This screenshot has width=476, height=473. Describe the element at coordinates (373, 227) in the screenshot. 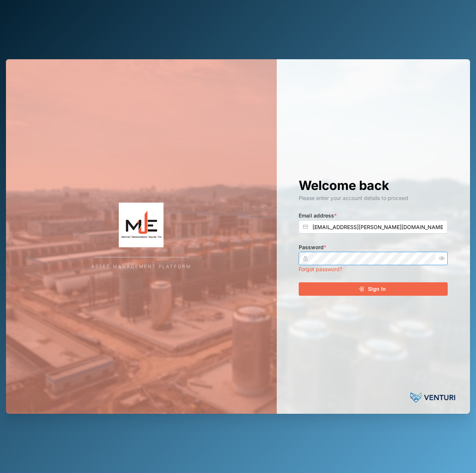

I see `input: Enter your email` at that location.